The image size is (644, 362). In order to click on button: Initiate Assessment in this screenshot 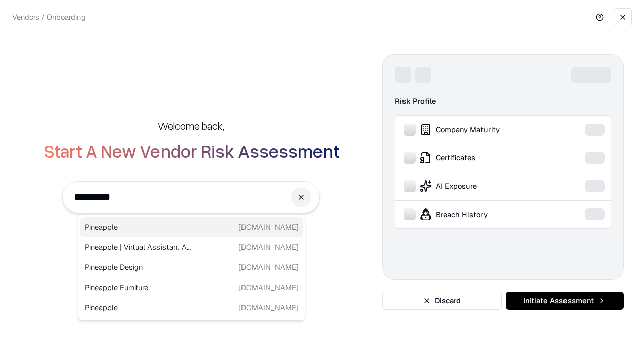, I will do `click(564, 301)`.